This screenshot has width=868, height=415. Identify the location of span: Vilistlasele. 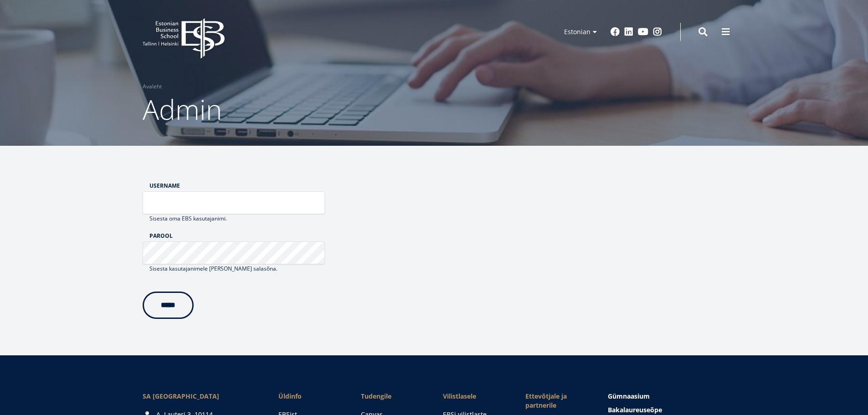
(475, 397).